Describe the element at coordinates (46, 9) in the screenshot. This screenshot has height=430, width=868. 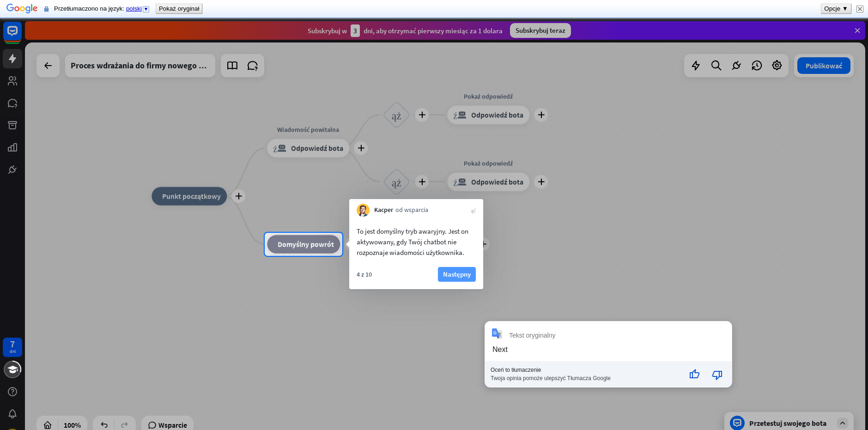
I see `img: Zawartość tej zabezpieczonej strony zostanie przesłana do Google za pomocą bezpiecznego połączeni...` at that location.